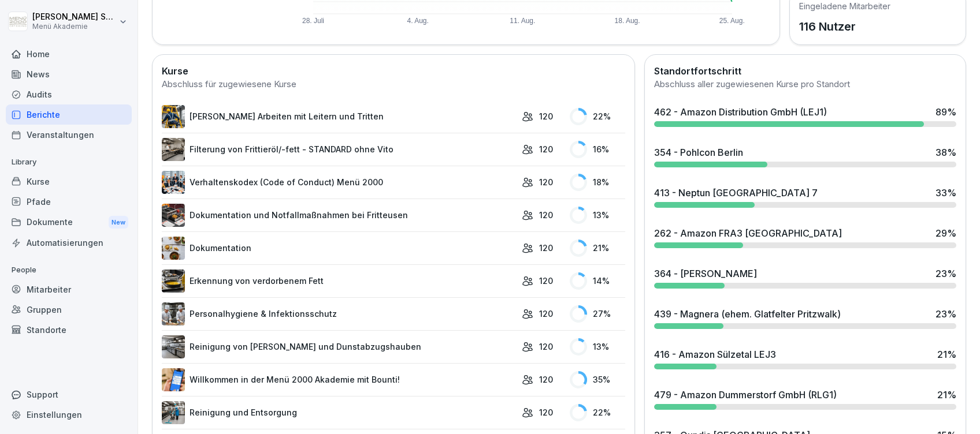 The width and height of the screenshot is (980, 434). I want to click on a: Home, so click(69, 54).